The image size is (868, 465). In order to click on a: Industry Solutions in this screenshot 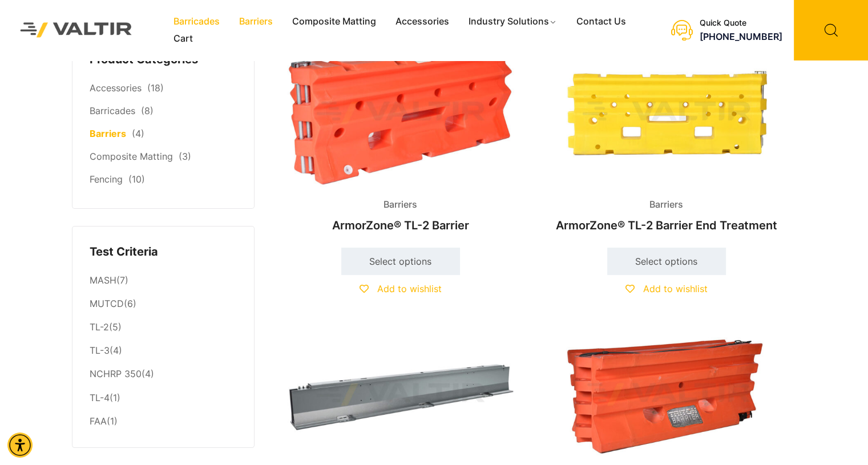, I will do `click(513, 22)`.